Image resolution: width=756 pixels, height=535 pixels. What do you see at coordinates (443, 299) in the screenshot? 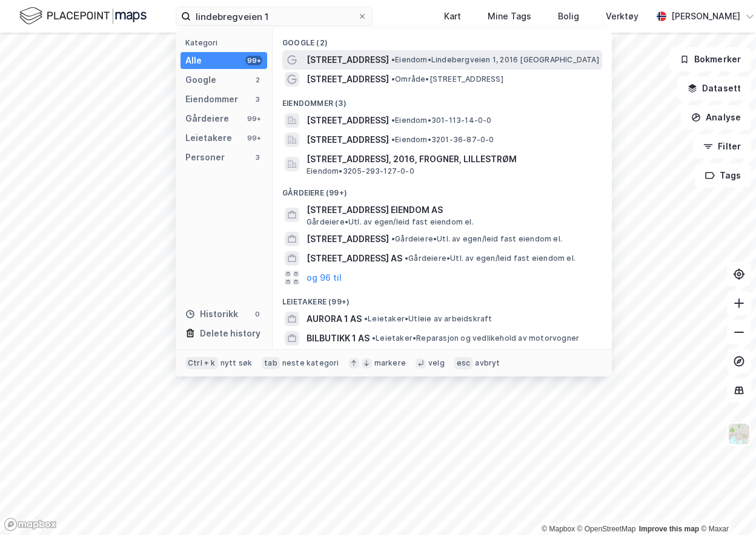
I see `div: Leietakere (99+)` at bounding box center [443, 299].